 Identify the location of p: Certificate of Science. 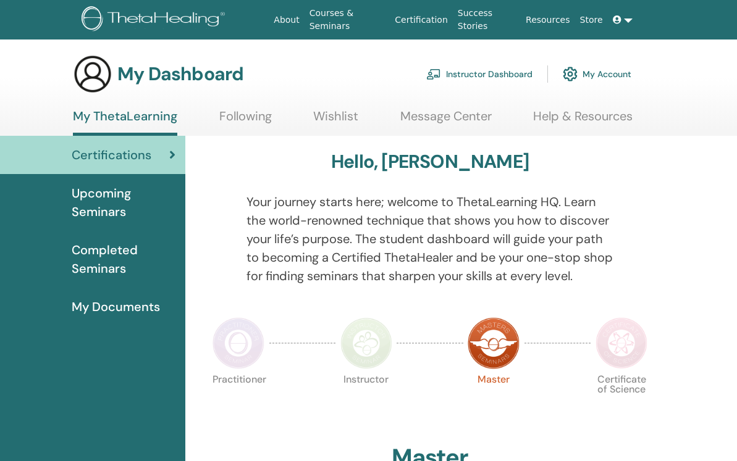
(621, 401).